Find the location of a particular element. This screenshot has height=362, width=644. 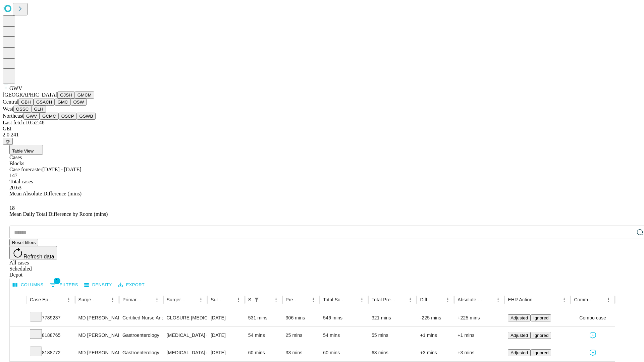

div: Combo case is located at coordinates (592, 317).